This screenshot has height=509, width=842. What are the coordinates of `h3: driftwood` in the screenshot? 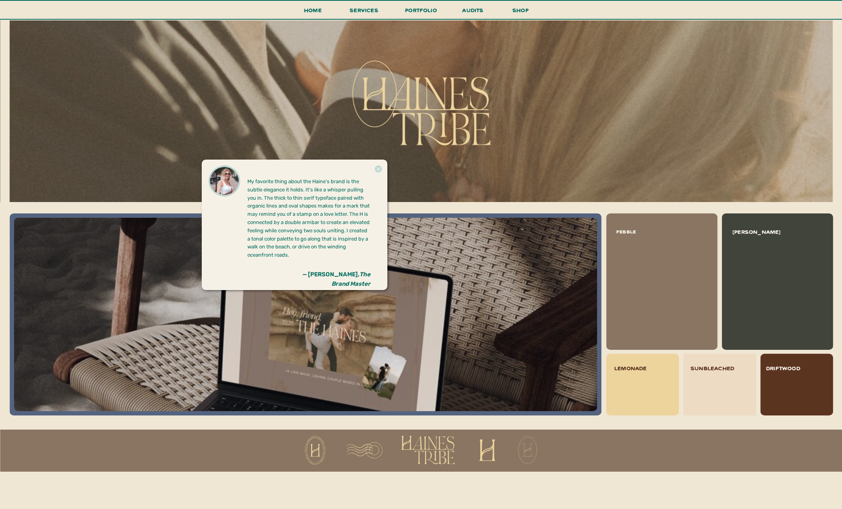 It's located at (799, 368).